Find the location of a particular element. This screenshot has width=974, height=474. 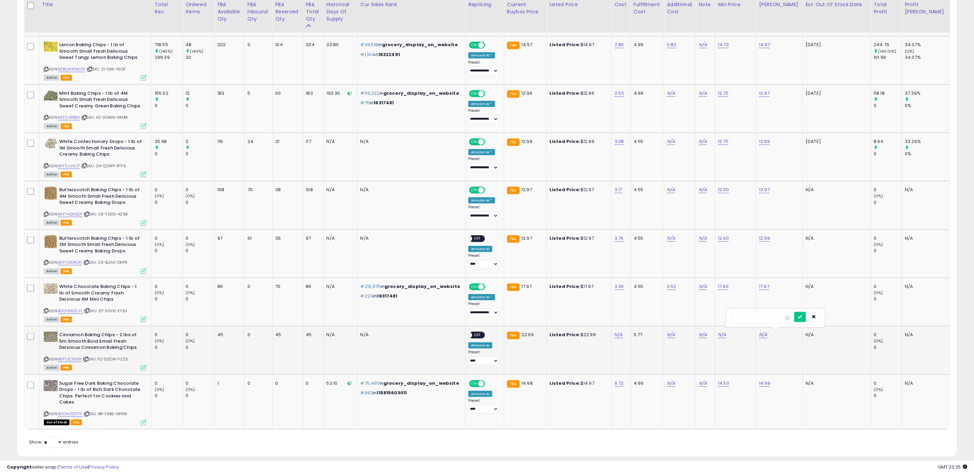

span: #59,222 is located at coordinates (370, 93).